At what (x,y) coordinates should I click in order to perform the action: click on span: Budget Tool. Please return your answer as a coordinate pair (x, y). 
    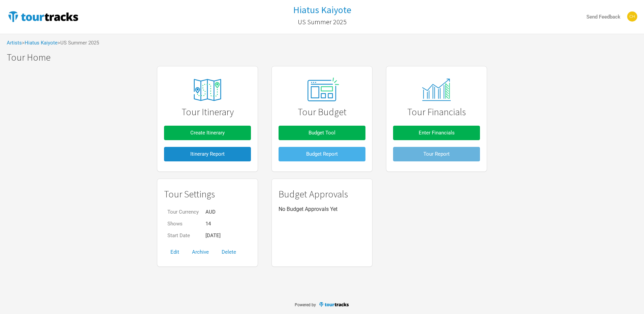
    Looking at the image, I should click on (322, 133).